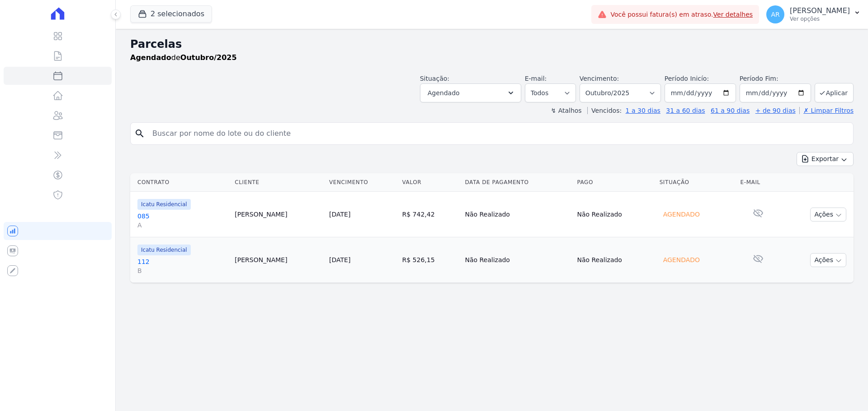 Image resolution: width=868 pixels, height=411 pixels. What do you see at coordinates (209, 57) in the screenshot?
I see `strong: Outubro/2025` at bounding box center [209, 57].